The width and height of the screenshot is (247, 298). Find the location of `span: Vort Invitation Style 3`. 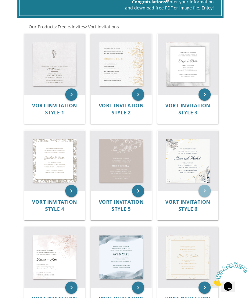

span: Vort Invitation Style 3 is located at coordinates (188, 109).